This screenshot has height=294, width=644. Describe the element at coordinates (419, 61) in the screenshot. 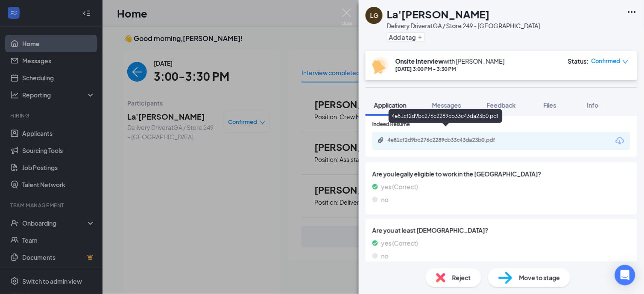

I see `b: Onsite Interview` at that location.